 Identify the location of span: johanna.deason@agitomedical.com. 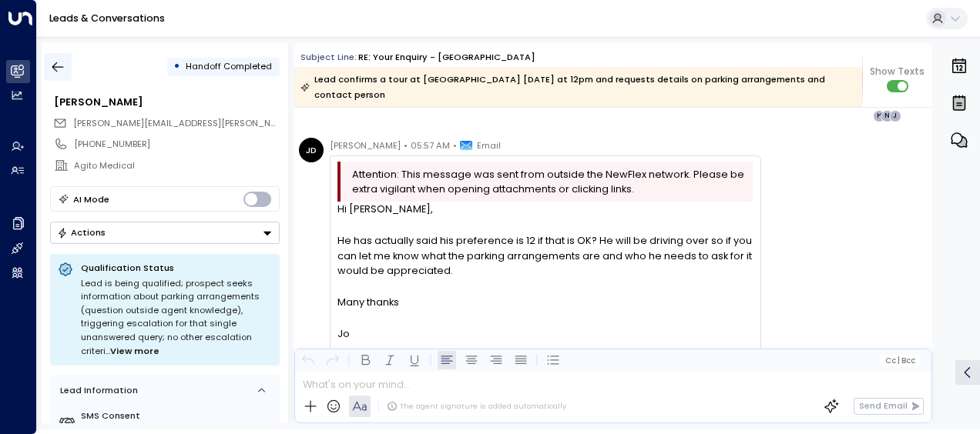
(176, 123).